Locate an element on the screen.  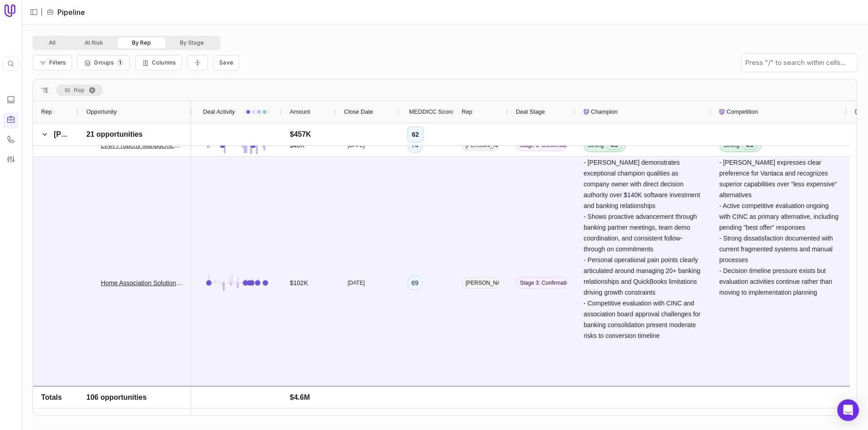
div: Open Intercom Messenger is located at coordinates (848, 410).